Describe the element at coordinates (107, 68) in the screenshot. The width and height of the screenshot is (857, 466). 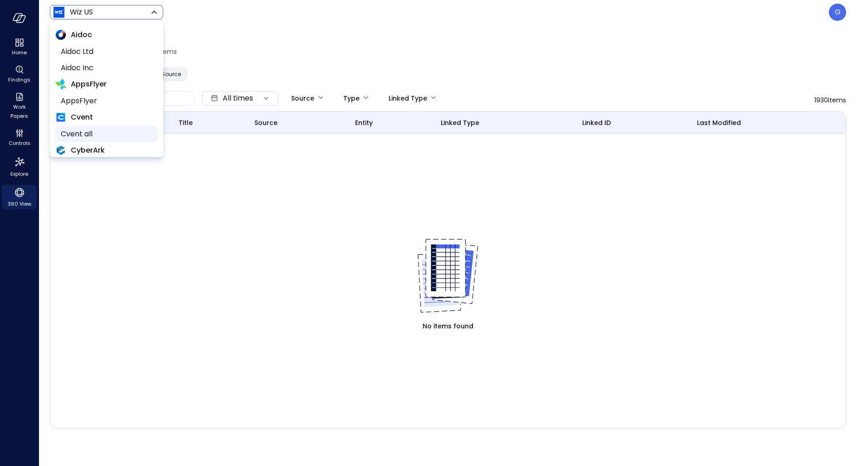
I see `li: Aidoc Inc` at that location.